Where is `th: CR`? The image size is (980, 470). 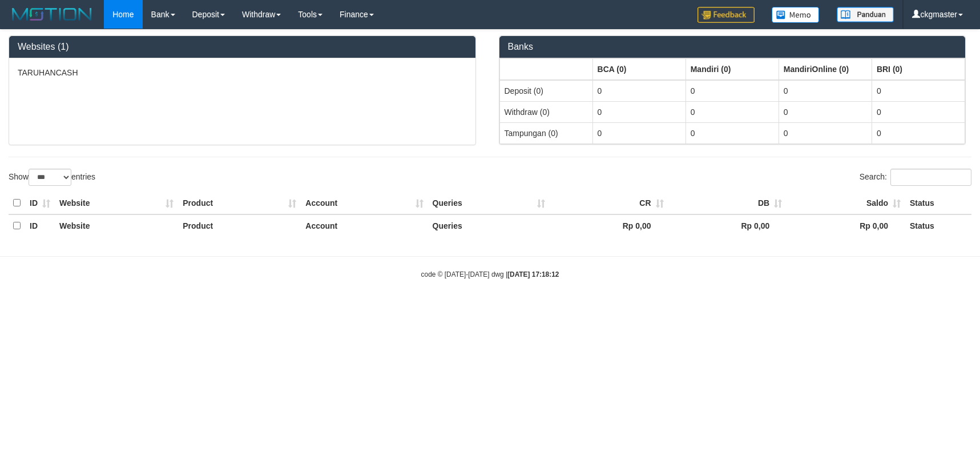 th: CR is located at coordinates (609, 203).